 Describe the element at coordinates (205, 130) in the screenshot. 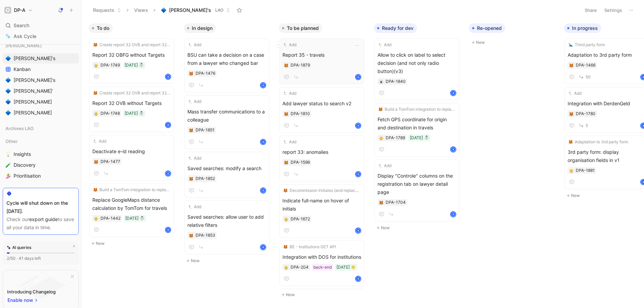

I see `div: DPA-1851` at that location.